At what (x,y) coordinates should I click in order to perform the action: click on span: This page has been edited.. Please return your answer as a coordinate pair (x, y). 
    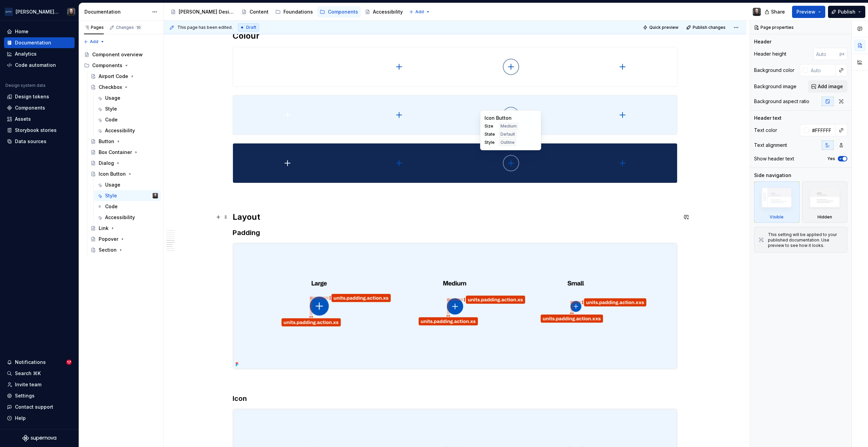
    Looking at the image, I should click on (205, 28).